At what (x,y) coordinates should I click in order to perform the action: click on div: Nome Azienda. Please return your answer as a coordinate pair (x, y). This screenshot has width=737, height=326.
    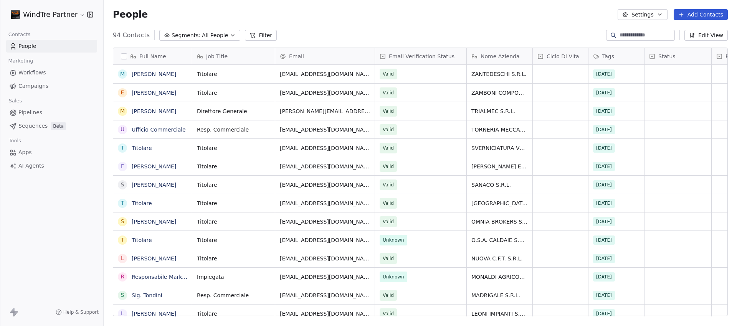
    Looking at the image, I should click on (499, 56).